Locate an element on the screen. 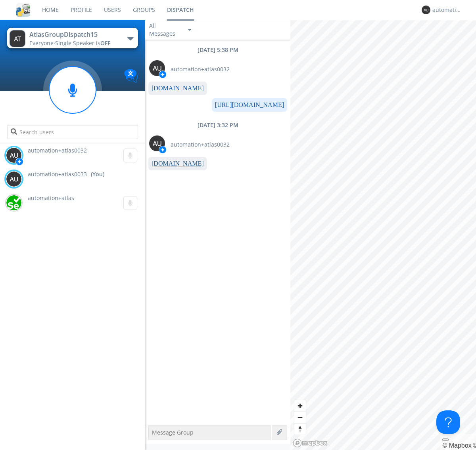  span: Zoom in is located at coordinates (300, 406).